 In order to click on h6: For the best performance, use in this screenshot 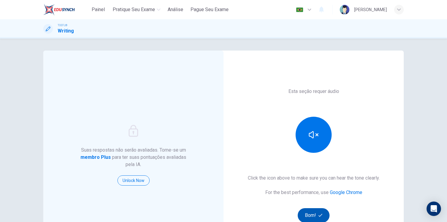, I will do `click(314, 192)`.